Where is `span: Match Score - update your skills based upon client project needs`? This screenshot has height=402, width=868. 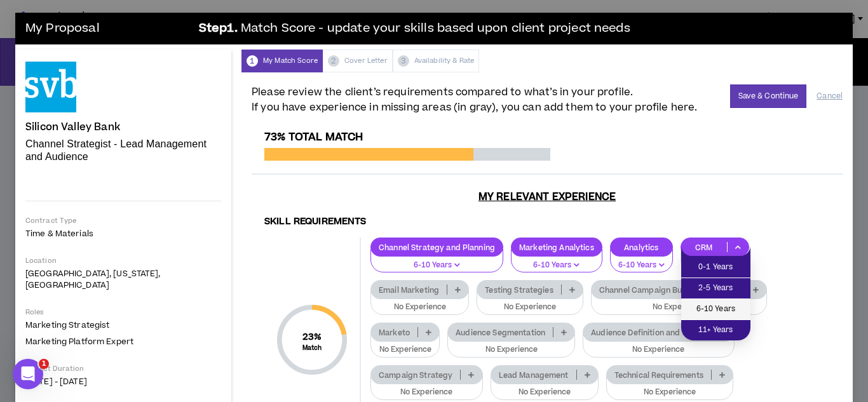 span: Match Score - update your skills based upon client project needs is located at coordinates (435, 29).